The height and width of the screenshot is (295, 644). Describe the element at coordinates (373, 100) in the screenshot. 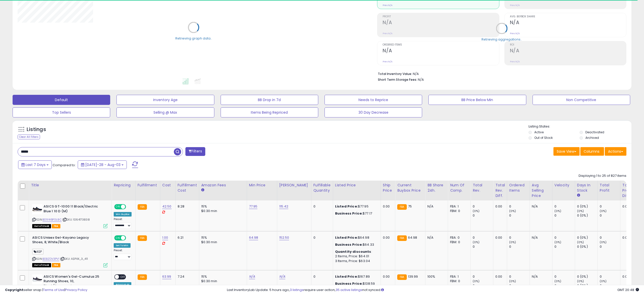

I see `button: Needs to Reprice` at that location.